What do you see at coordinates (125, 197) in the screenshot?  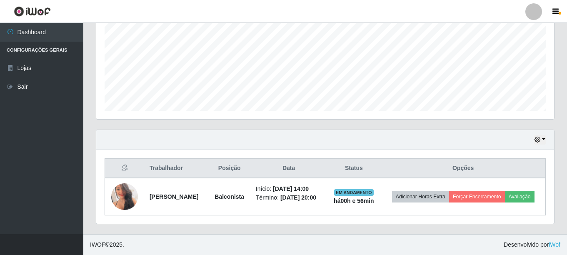 I see `img: 1754586339245.jpeg` at bounding box center [125, 197].